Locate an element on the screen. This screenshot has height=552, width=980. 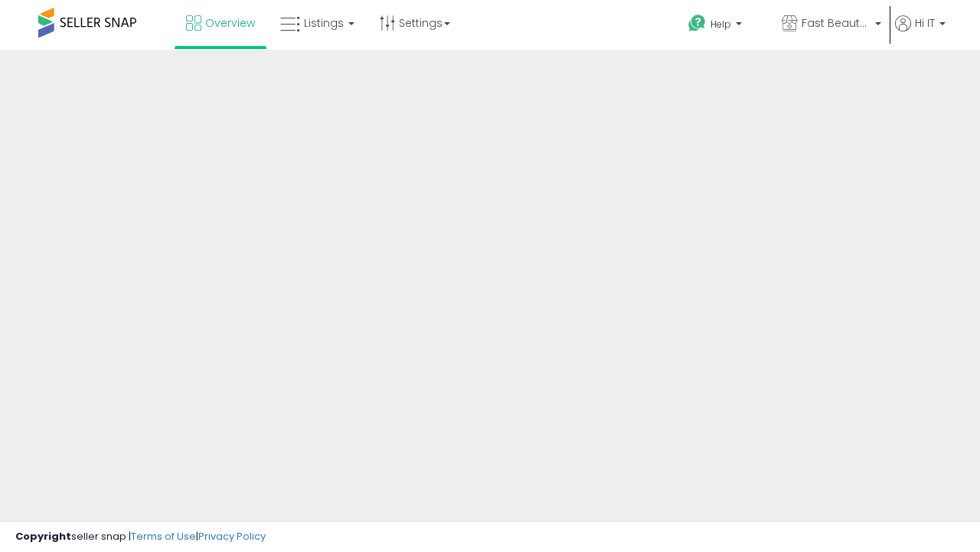
span: Listings is located at coordinates (324, 23).